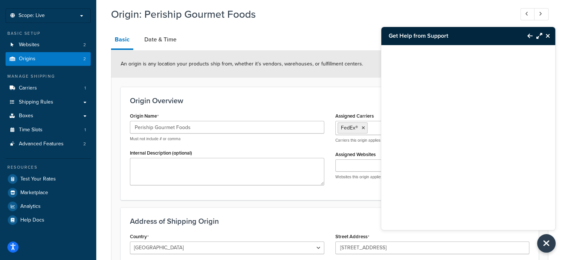  What do you see at coordinates (48, 220) in the screenshot?
I see `li: Help Docs` at bounding box center [48, 220].